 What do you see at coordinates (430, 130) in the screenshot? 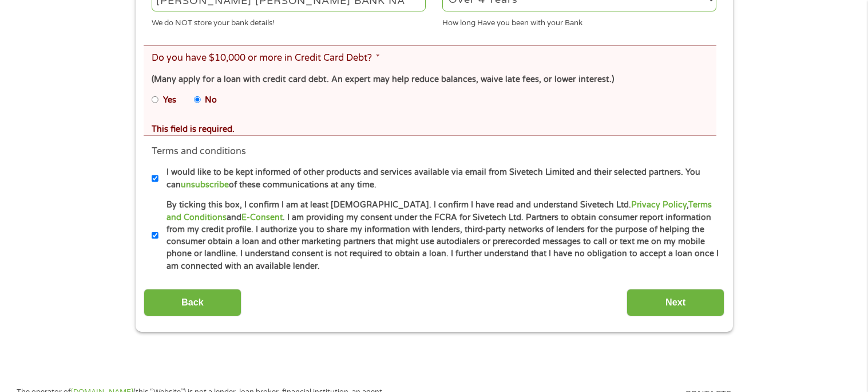
I see `div: This field is required.` at bounding box center [430, 130].